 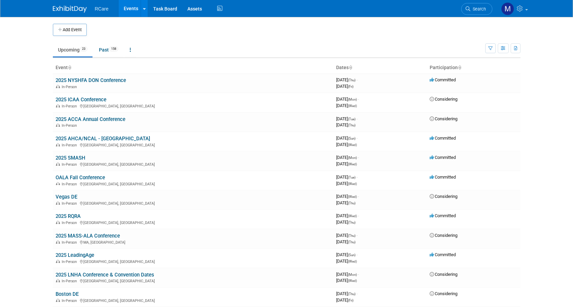 I want to click on a: OALA Fall Conference, so click(x=80, y=178).